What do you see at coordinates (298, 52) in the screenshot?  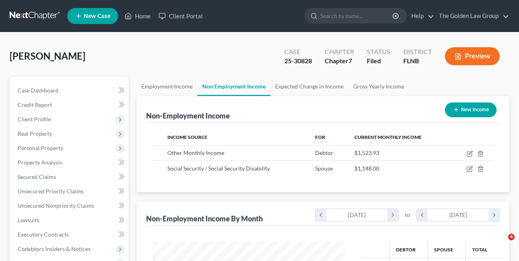 I see `div: Case` at bounding box center [298, 52].